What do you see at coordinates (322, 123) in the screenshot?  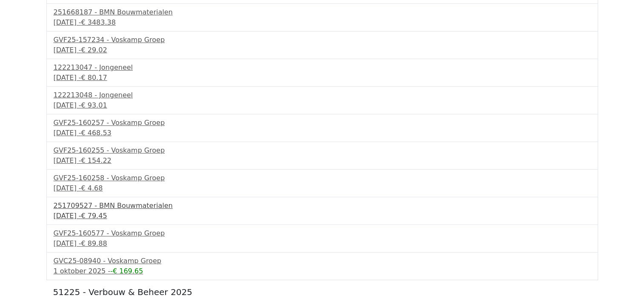 I see `div: GVF25-160257 - Voskamp Groep` at bounding box center [322, 123].